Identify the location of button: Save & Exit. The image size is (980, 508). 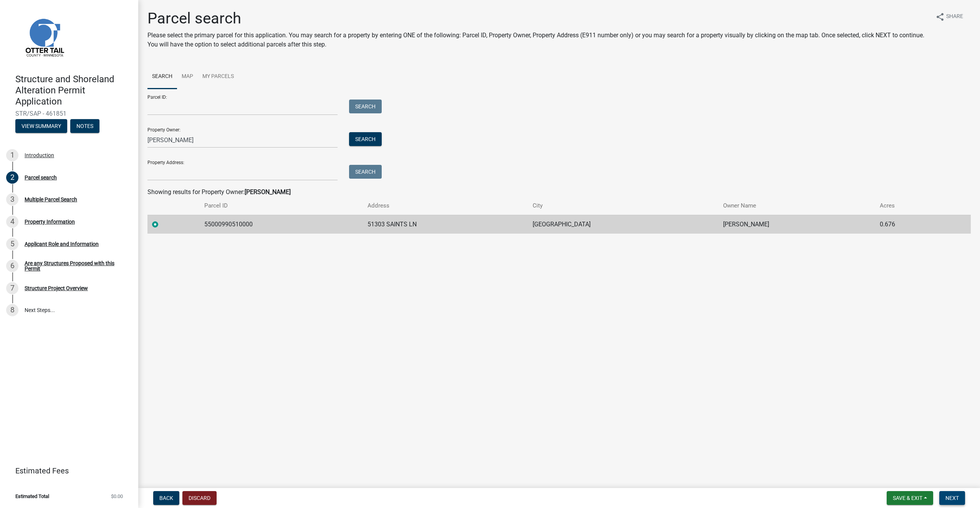
(910, 498).